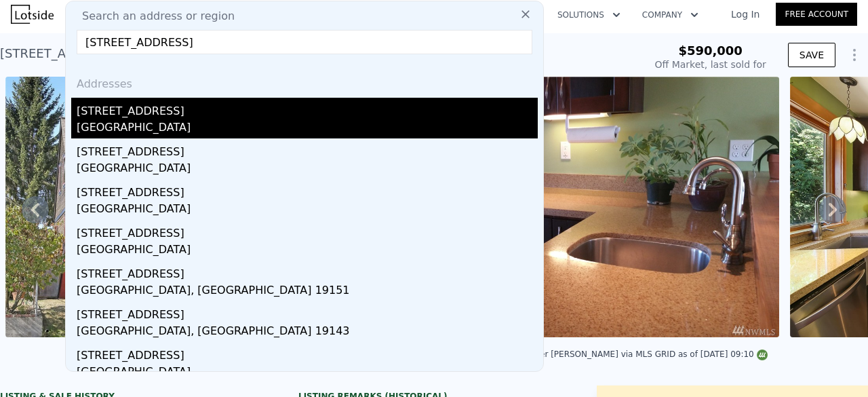  What do you see at coordinates (812, 55) in the screenshot?
I see `button: SAVE` at bounding box center [812, 55].